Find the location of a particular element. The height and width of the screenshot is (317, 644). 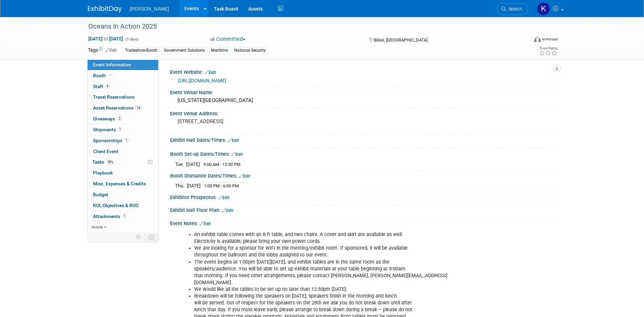

span: Shipments is located at coordinates (108, 129).